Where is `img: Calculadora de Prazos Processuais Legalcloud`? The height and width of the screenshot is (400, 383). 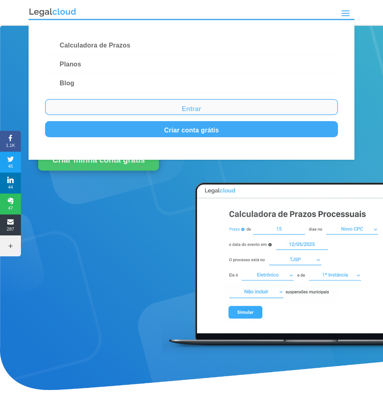
img: Calculadora de Prazos Processuais Legalcloud is located at coordinates (273, 265).